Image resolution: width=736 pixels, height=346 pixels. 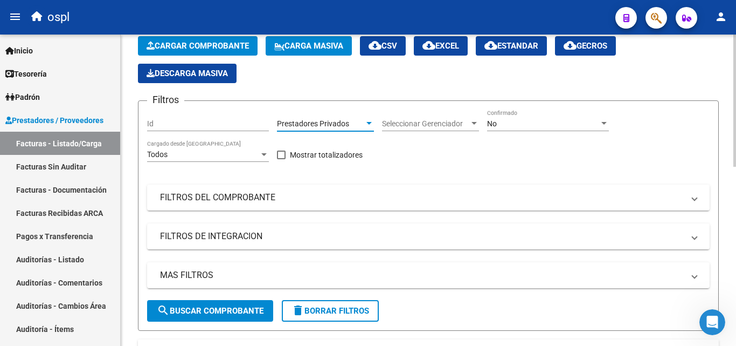 What do you see at coordinates (330, 311) in the screenshot?
I see `button: Borrar Filtros` at bounding box center [330, 311].